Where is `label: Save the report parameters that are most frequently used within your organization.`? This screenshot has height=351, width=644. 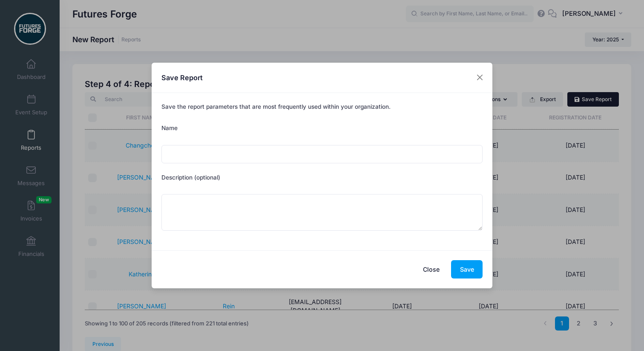
label: Save the report parameters that are most frequently used within your organization. is located at coordinates (276, 106).